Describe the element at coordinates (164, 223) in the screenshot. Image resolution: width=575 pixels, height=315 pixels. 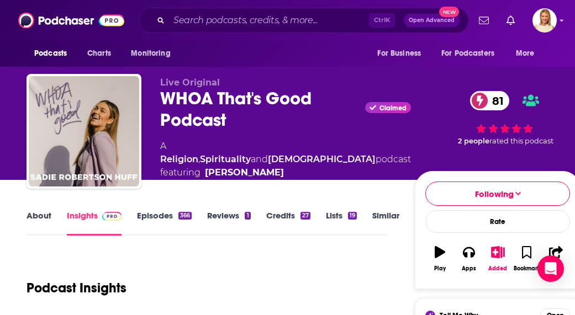
I see `a: Episodes366` at that location.